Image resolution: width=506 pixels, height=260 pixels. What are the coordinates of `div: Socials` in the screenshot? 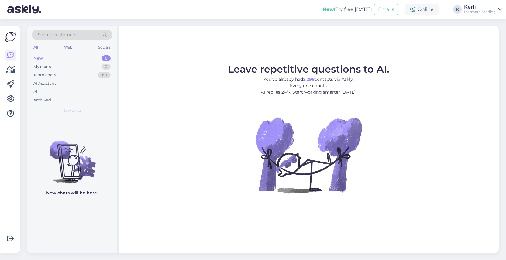 It's located at (104, 47).